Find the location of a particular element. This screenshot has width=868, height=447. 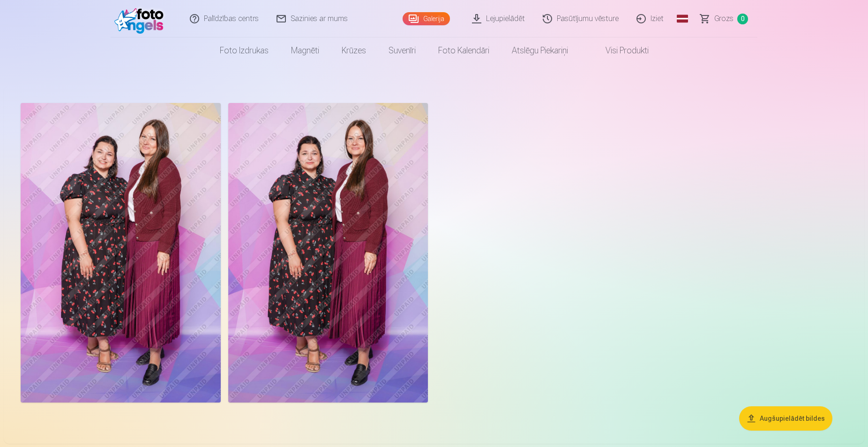

a: Galerija is located at coordinates (426, 19).